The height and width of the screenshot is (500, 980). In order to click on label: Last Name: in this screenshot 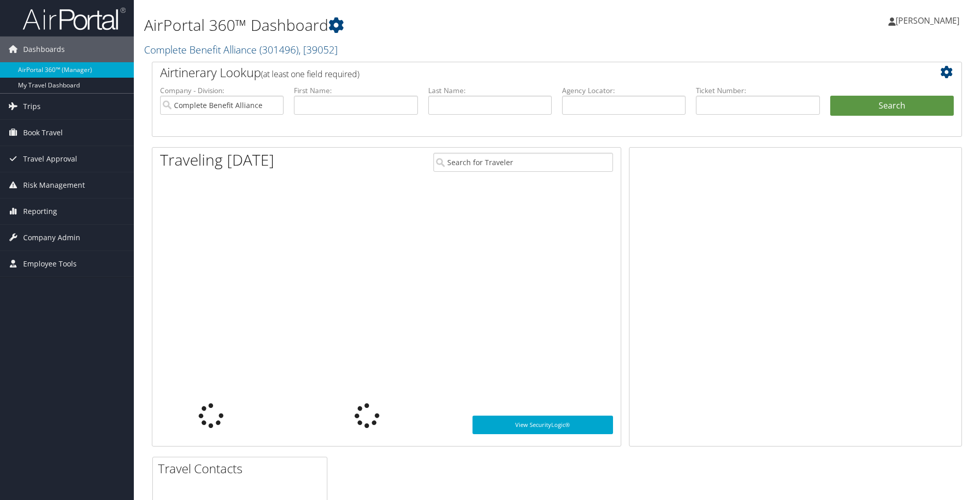, I will do `click(490, 91)`.